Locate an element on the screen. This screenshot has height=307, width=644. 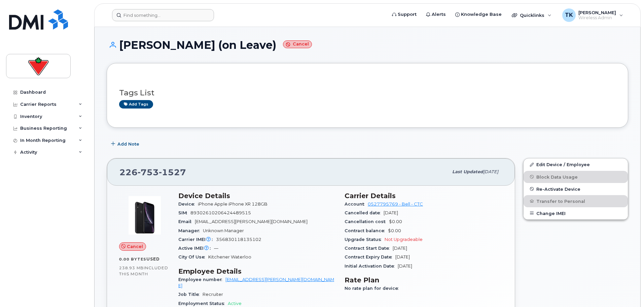
span: City Of Use is located at coordinates (193, 257).